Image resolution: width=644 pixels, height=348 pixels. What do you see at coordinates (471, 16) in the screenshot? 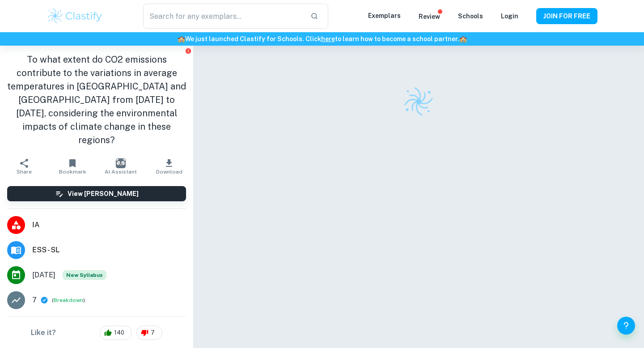
I see `a: Schools` at bounding box center [471, 16].